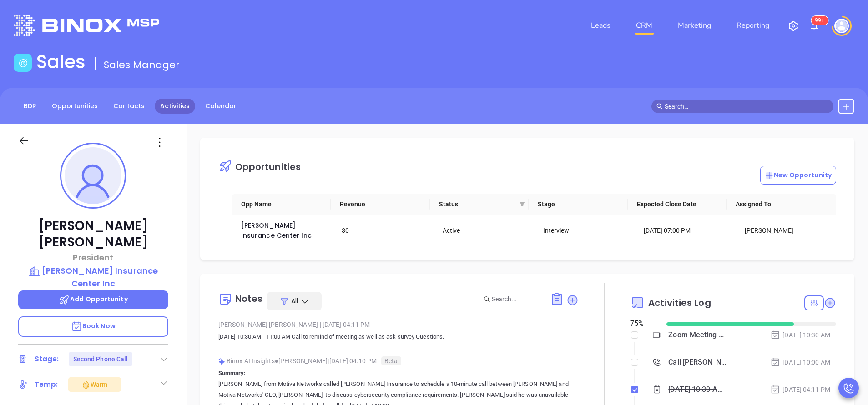 This screenshot has width=868, height=405. Describe the element at coordinates (753, 25) in the screenshot. I see `a: Reporting` at that location.